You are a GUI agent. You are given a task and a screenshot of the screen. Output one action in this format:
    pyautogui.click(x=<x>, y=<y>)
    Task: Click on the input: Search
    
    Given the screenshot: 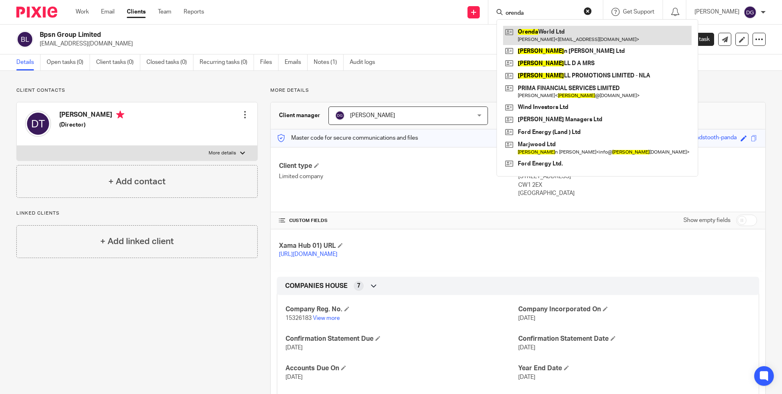 What is the action you would take?
    pyautogui.click(x=542, y=14)
    